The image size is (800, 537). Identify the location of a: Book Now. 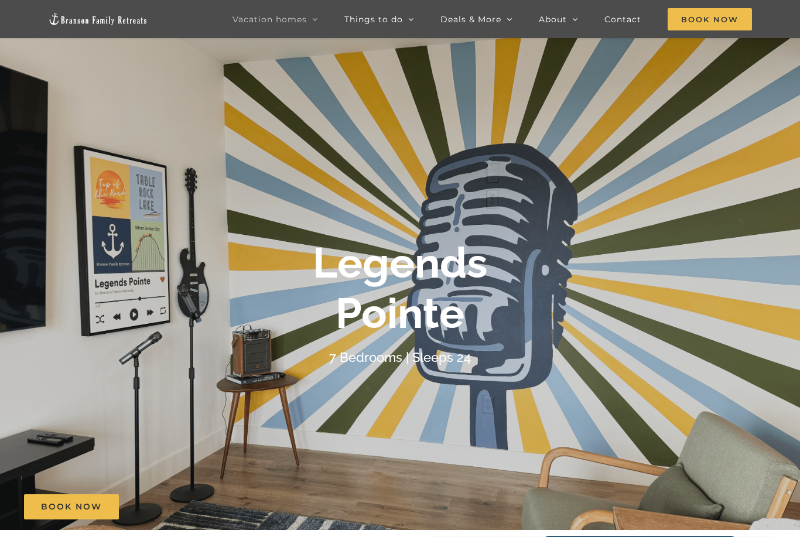
(71, 506).